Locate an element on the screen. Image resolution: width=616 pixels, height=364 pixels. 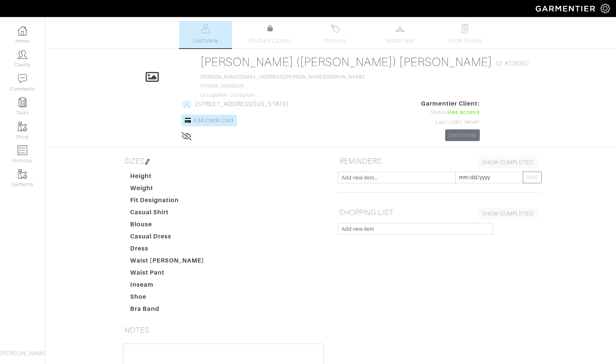
dt: Fit Designation is located at coordinates (167, 202).